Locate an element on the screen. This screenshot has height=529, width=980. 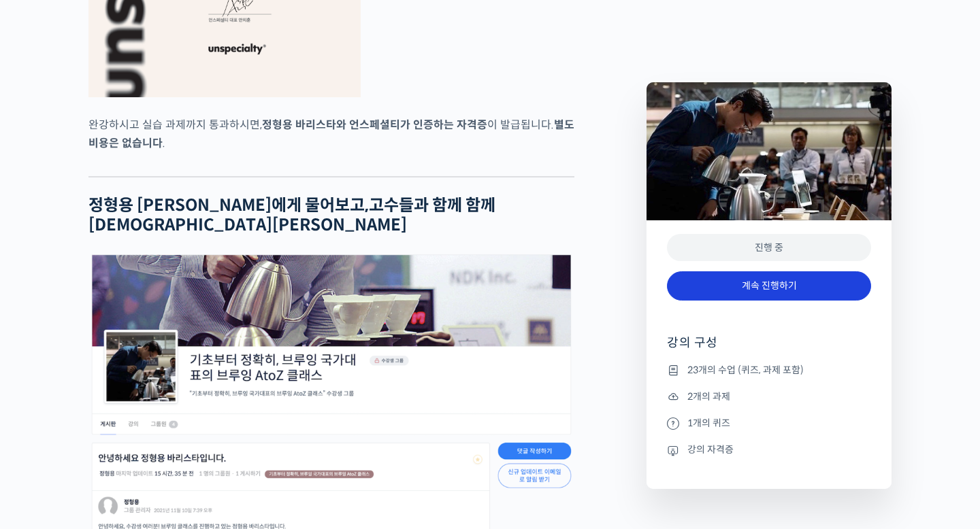
li: 강의 자격증 is located at coordinates (768, 450).